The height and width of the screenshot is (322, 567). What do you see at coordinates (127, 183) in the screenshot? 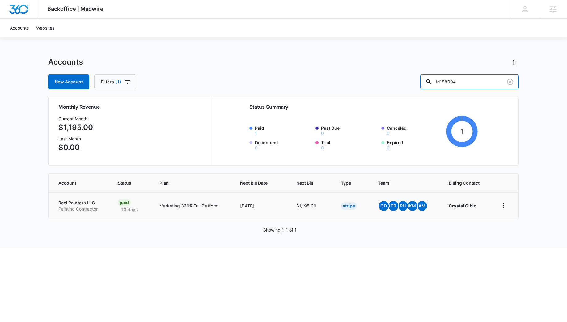
I see `span: Status` at bounding box center [127, 183].